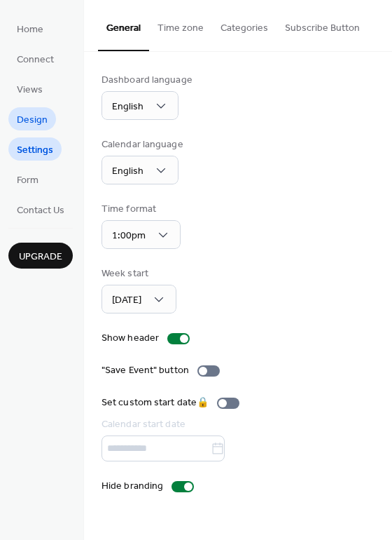 This screenshot has height=540, width=392. Describe the element at coordinates (41, 211) in the screenshot. I see `span: Contact Us` at that location.